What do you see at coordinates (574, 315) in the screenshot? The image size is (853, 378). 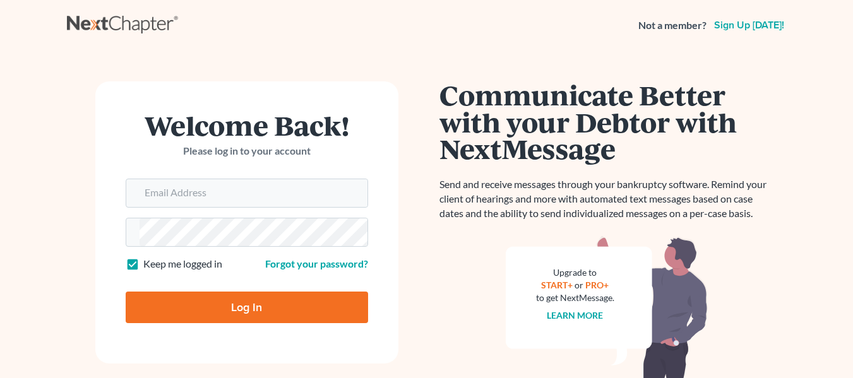 I see `a: Learn more` at bounding box center [574, 315].